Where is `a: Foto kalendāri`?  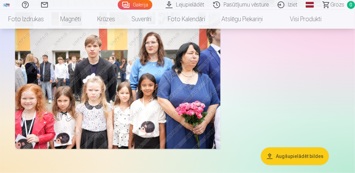 a: Foto kalendāri is located at coordinates (186, 19).